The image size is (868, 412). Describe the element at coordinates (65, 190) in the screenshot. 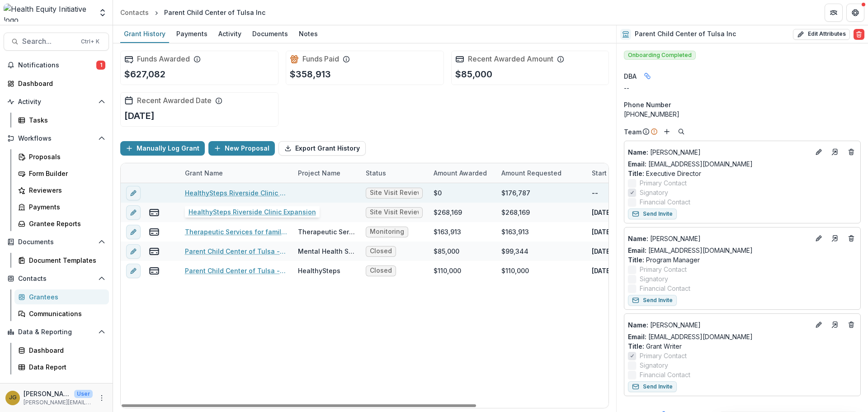

I see `div: Reviewers` at that location.